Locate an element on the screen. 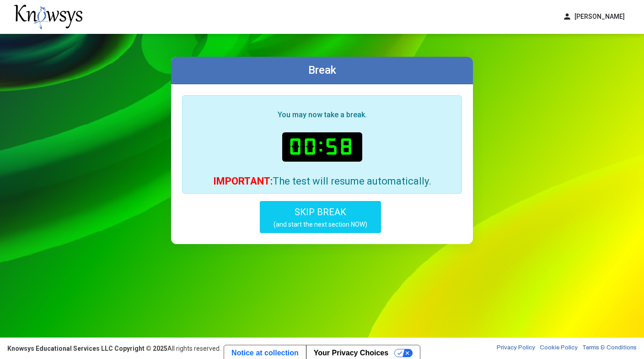 This screenshot has width=644, height=359. a: Privacy Policy is located at coordinates (516, 348).